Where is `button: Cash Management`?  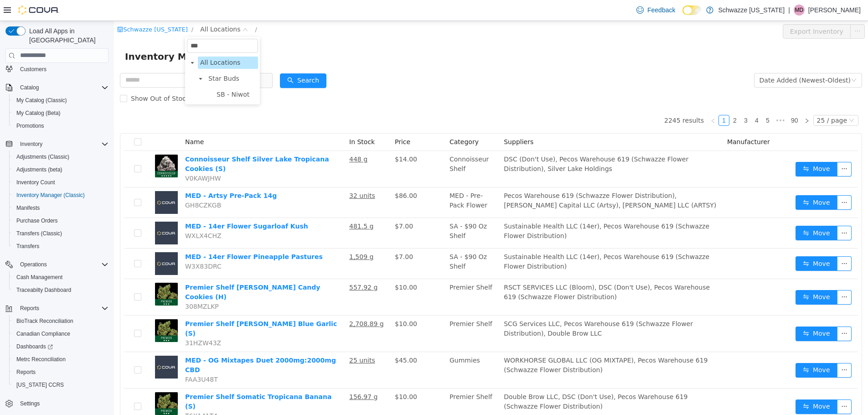
button: Cash Management is located at coordinates (61, 277).